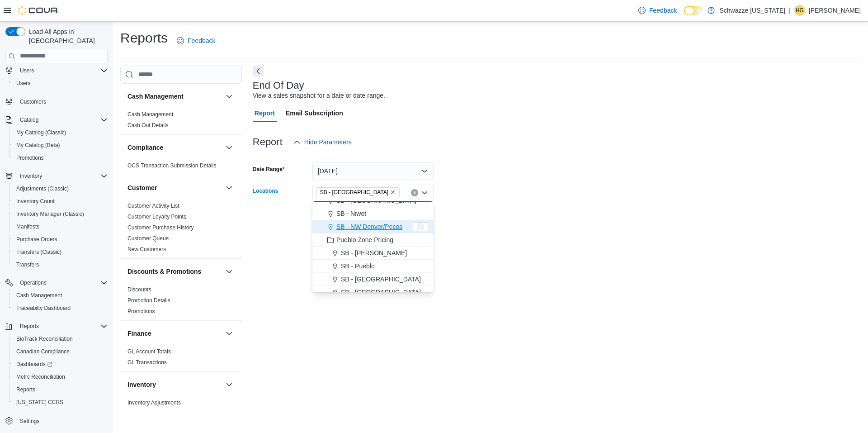 Image resolution: width=868 pixels, height=433 pixels. What do you see at coordinates (328, 142) in the screenshot?
I see `span: Hide Parameters` at bounding box center [328, 142].